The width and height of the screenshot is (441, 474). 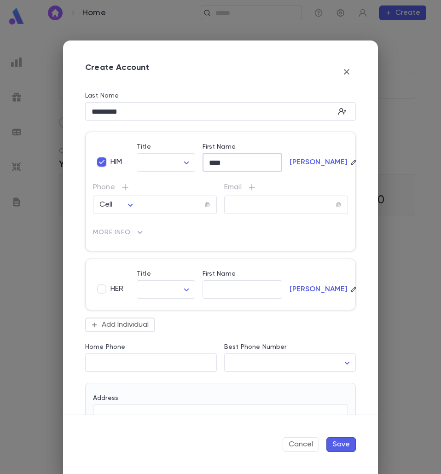 What do you see at coordinates (286, 187) in the screenshot?
I see `p: Email` at bounding box center [286, 187].